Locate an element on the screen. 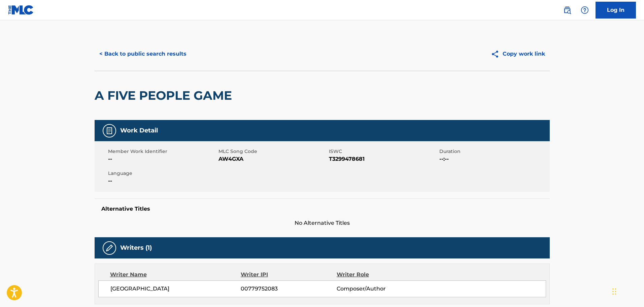 The width and height of the screenshot is (644, 307). img: help is located at coordinates (585, 10).